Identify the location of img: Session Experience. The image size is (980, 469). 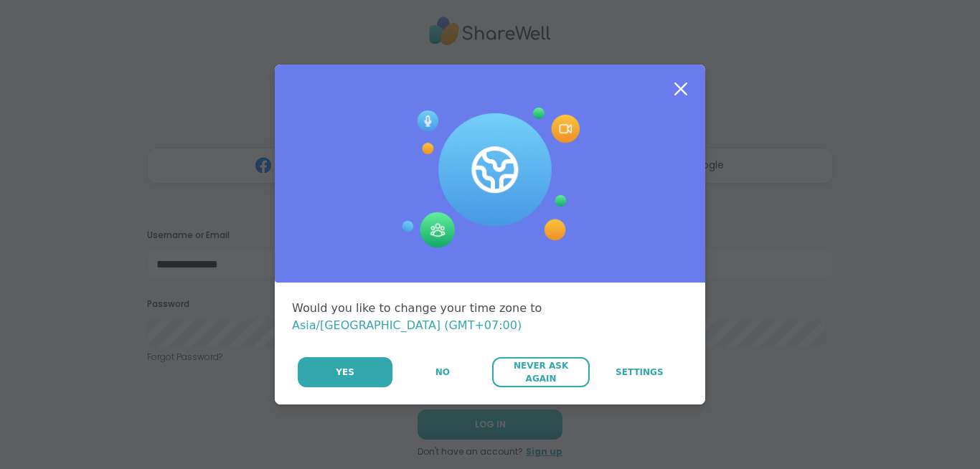
(490, 178).